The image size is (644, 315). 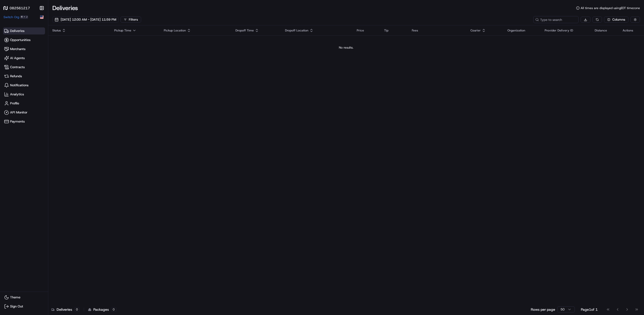 I want to click on span: Deliveries, so click(x=17, y=31).